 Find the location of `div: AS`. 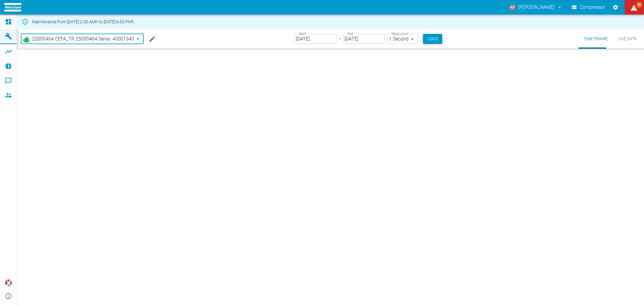

div: AS is located at coordinates (512, 7).